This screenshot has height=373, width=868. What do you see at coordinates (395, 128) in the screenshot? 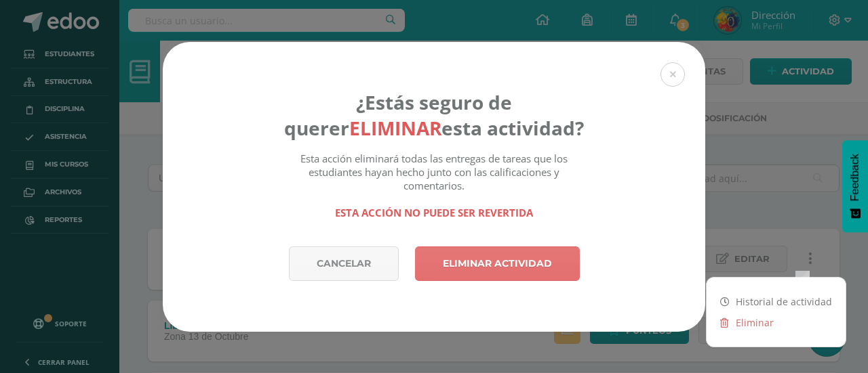
I see `strong: eliminar` at bounding box center [395, 128].